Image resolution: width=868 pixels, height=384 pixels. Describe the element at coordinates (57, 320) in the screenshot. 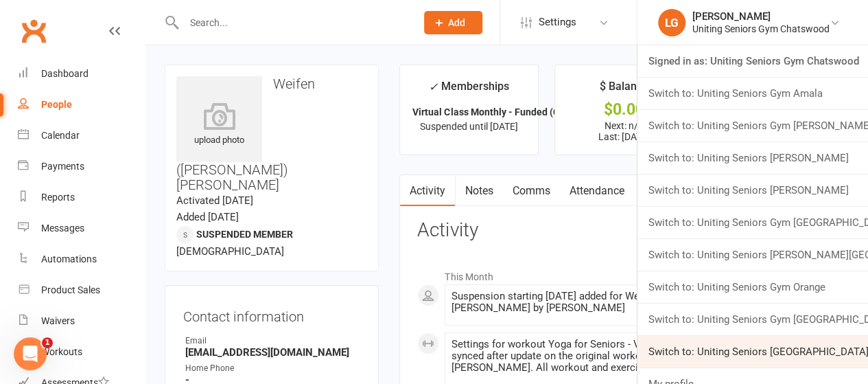

I see `div: Waivers` at that location.